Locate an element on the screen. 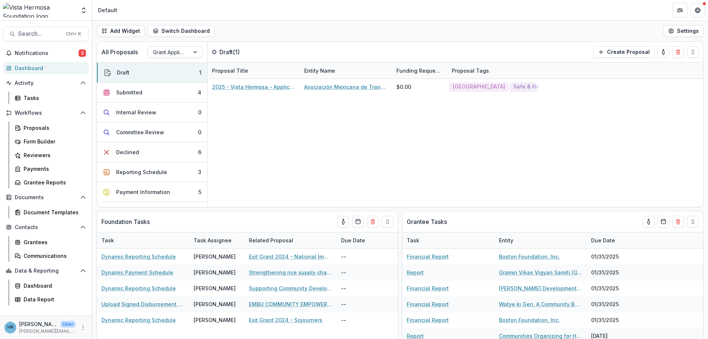 Image resolution: width=708 pixels, height=339 pixels. div: 3 is located at coordinates (199, 172).